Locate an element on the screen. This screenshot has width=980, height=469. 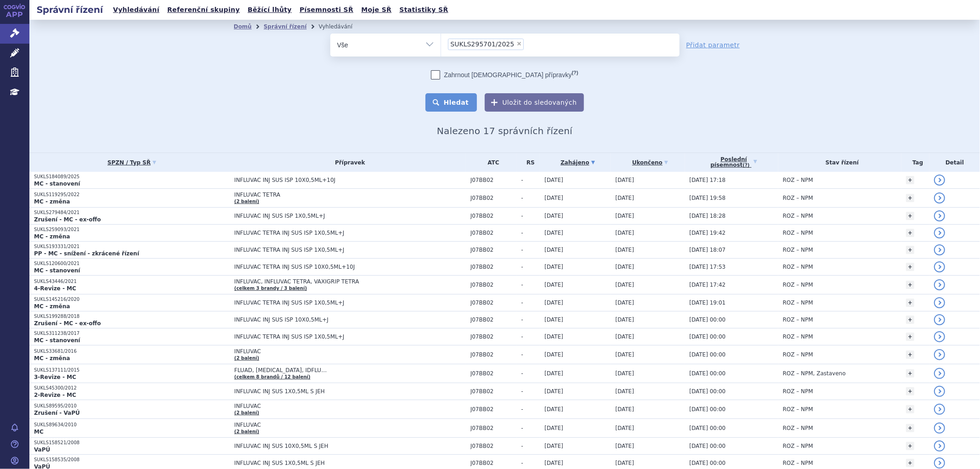
strong: MC is located at coordinates (39, 432).